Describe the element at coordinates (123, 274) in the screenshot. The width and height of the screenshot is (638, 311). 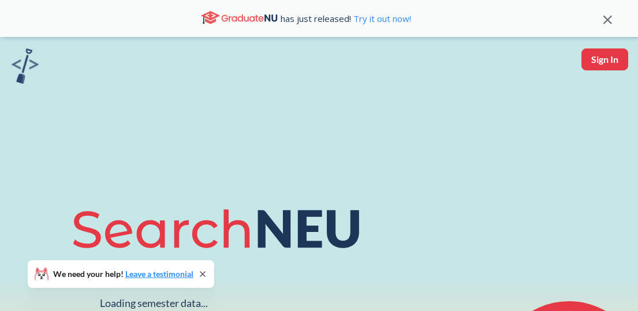
I see `span: We need your help!` at that location.